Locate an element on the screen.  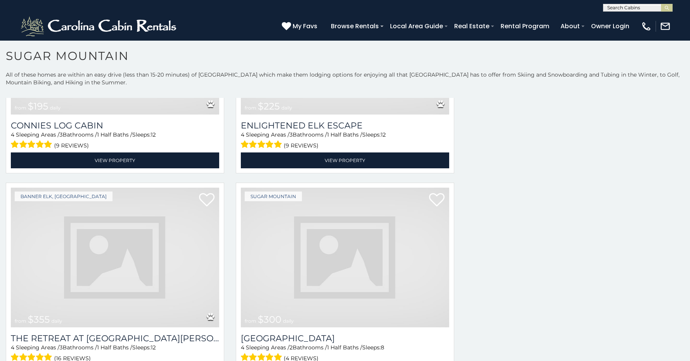
a: from $300 daily is located at coordinates (345, 257).